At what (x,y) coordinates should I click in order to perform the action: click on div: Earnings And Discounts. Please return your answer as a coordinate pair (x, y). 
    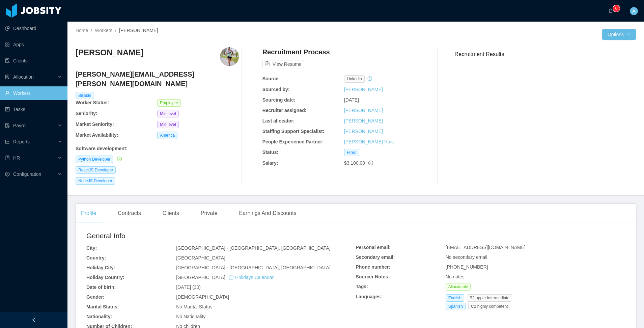
    Looking at the image, I should click on (268, 213).